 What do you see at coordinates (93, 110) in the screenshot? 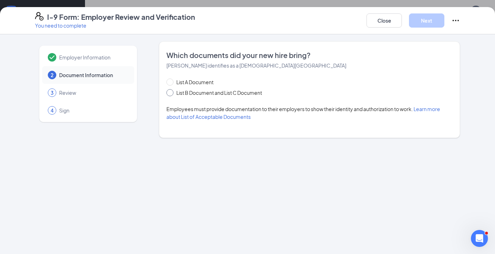
I see `span: Sign` at bounding box center [93, 110].